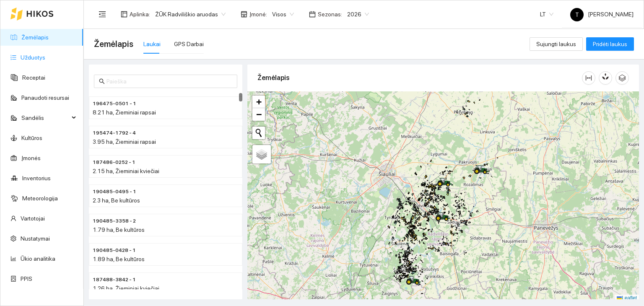  Describe the element at coordinates (32, 138) in the screenshot. I see `a: Kultūros` at that location.